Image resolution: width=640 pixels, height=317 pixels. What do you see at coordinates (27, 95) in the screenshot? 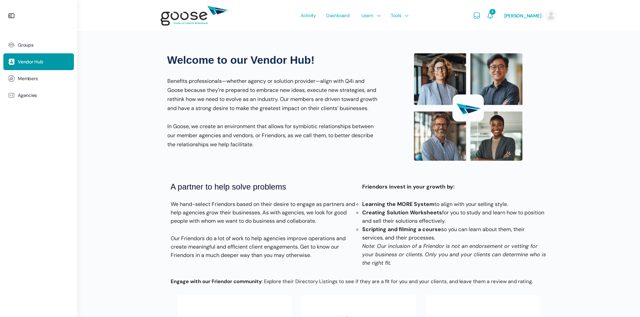
I see `span: Agencies` at bounding box center [27, 95].